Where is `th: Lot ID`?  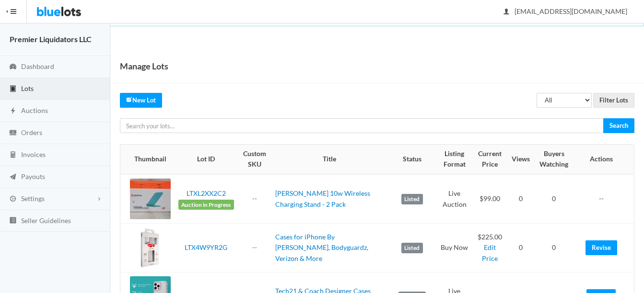
th: Lot ID is located at coordinates (206, 159).